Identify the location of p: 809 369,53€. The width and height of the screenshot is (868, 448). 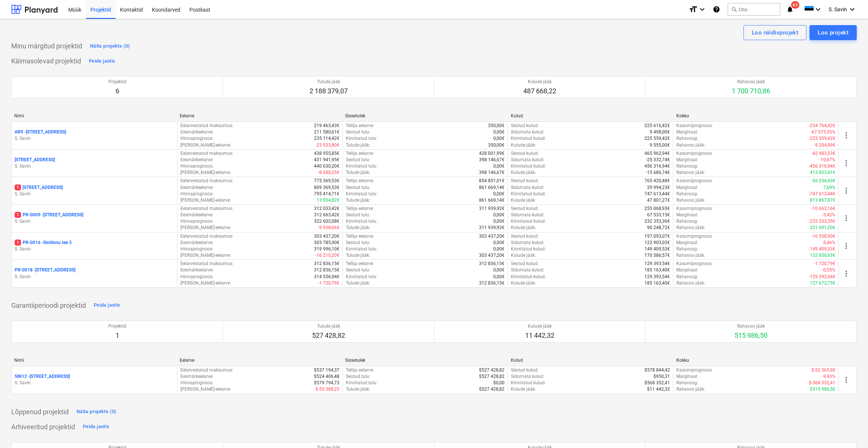
(327, 187).